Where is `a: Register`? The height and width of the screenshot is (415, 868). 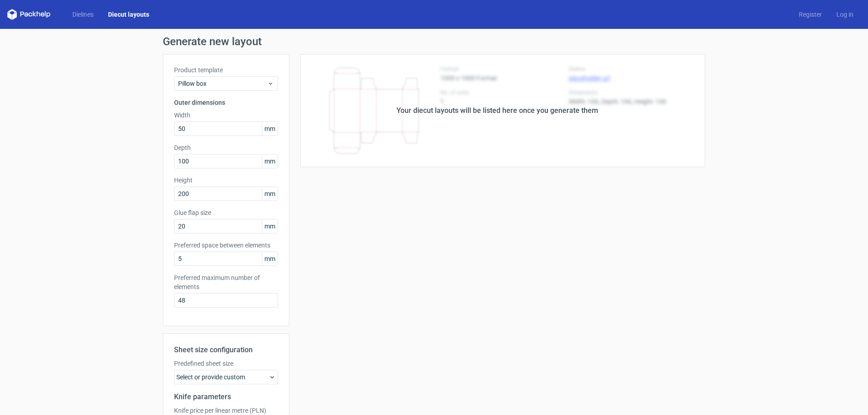 a: Register is located at coordinates (810, 14).